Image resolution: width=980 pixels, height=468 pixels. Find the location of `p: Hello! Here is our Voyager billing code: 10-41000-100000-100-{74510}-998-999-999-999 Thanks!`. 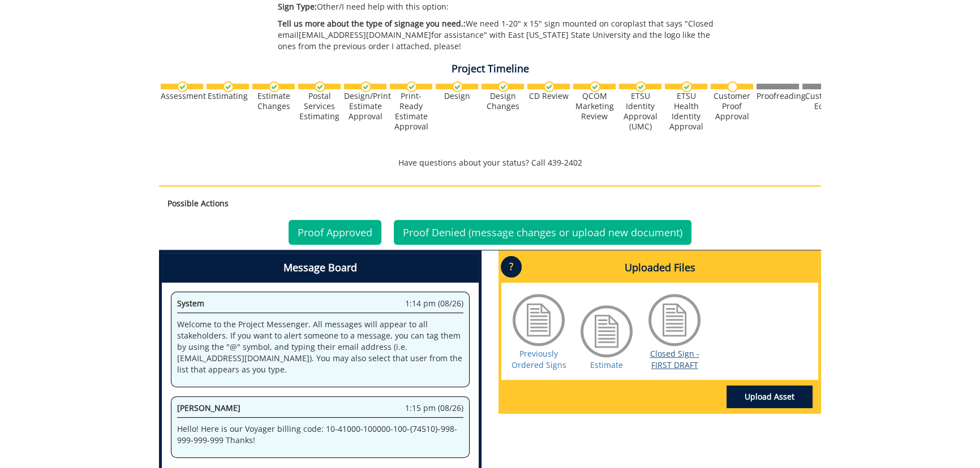

p: Hello! Here is our Voyager billing code: 10-41000-100000-100-{74510}-998-999-999-999 Thanks! is located at coordinates (321, 434).